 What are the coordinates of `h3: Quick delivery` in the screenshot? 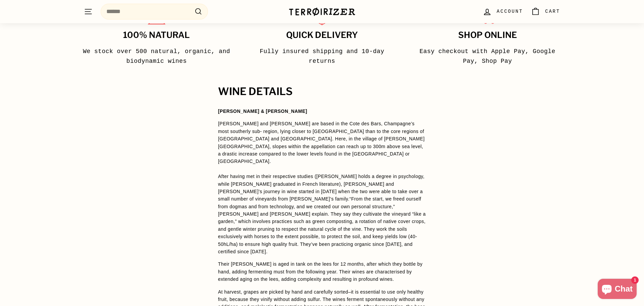 It's located at (322, 35).